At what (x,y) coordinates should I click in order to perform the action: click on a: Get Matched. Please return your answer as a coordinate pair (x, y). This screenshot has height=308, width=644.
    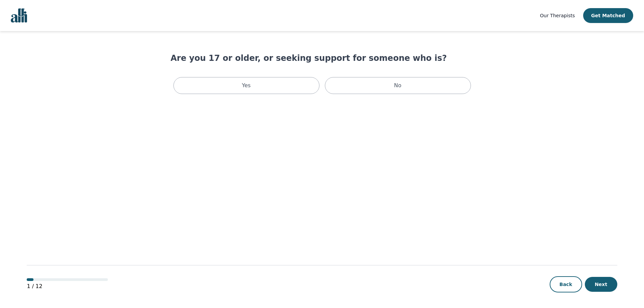
    Looking at the image, I should click on (608, 15).